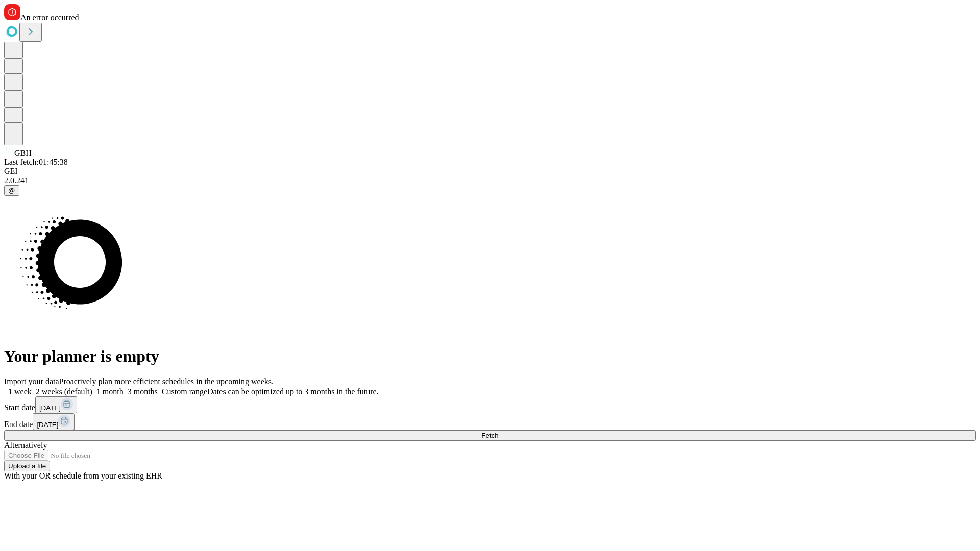 The height and width of the screenshot is (551, 980). Describe the element at coordinates (490, 405) in the screenshot. I see `div: Start date` at that location.